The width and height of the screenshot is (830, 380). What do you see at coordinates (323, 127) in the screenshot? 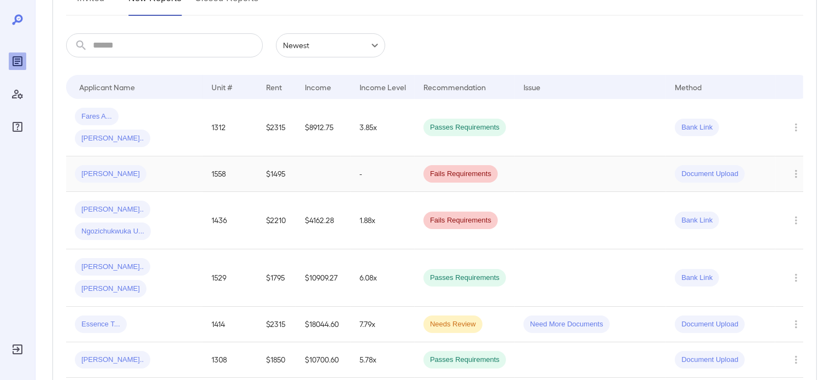
I see `td: $8912.75` at bounding box center [323, 127].